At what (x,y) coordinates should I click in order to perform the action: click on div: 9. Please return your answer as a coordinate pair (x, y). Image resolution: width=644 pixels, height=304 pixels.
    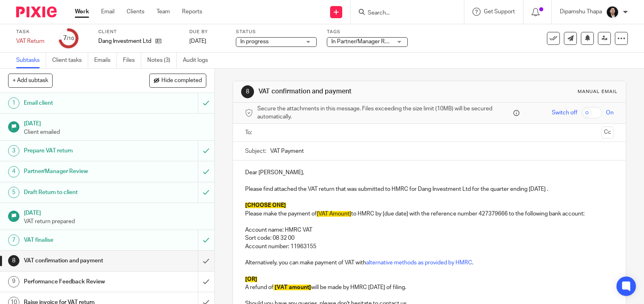
    Looking at the image, I should click on (14, 282).